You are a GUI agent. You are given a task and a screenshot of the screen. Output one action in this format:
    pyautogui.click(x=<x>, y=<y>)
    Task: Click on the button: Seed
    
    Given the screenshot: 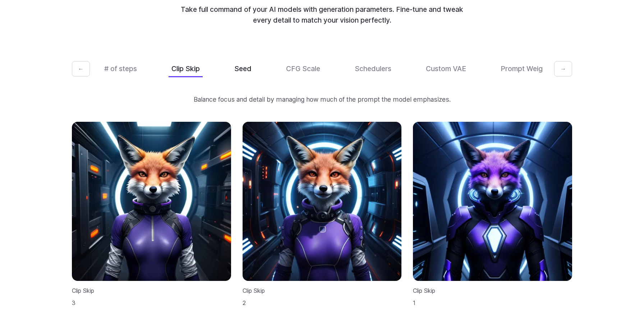 What is the action you would take?
    pyautogui.click(x=243, y=69)
    